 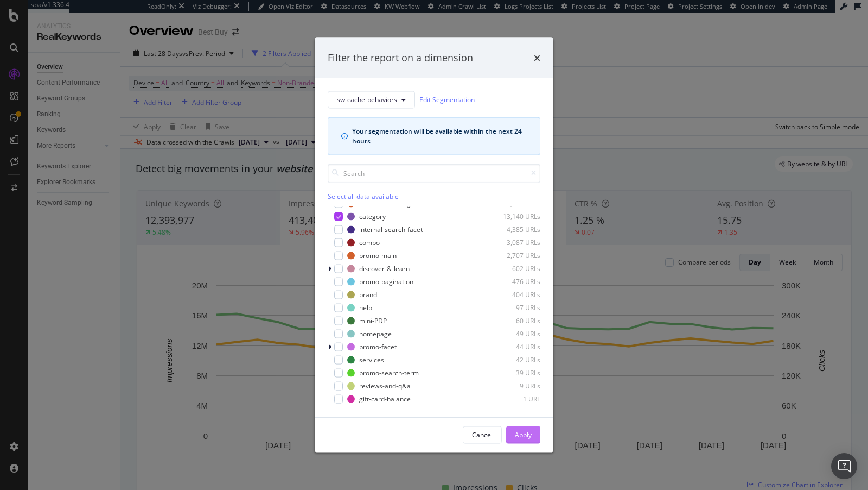 What do you see at coordinates (378, 347) in the screenshot?
I see `div: promo-facet` at bounding box center [378, 347].